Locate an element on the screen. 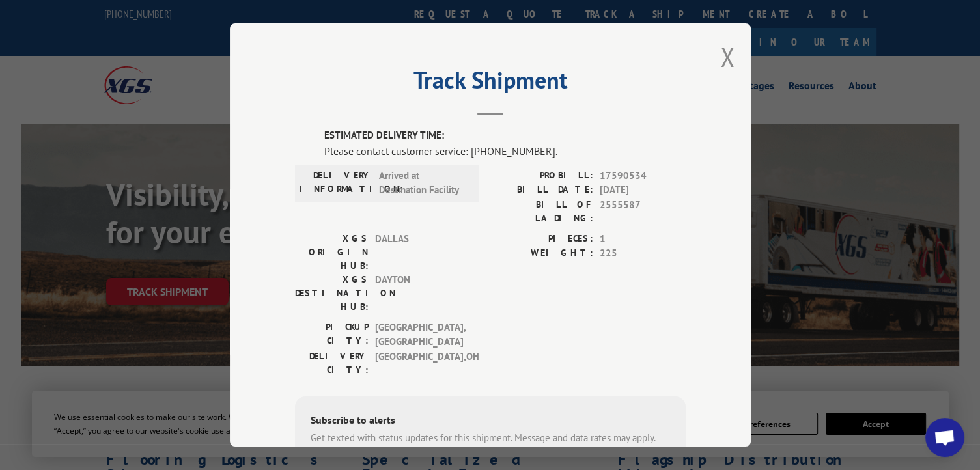 The width and height of the screenshot is (980, 470). div: Open chat is located at coordinates (945, 438).